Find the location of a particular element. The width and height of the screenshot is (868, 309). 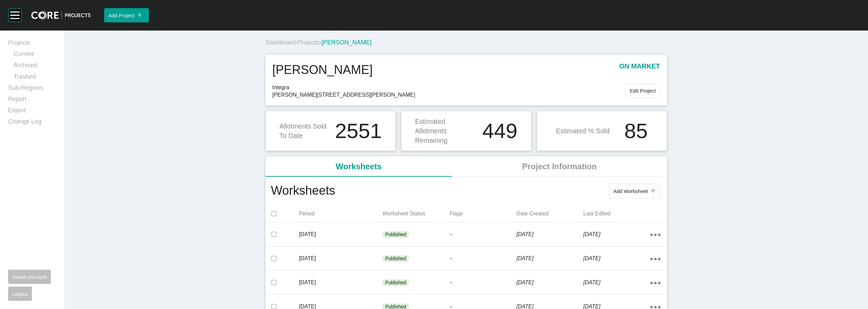

a: Archived is located at coordinates (35, 67).